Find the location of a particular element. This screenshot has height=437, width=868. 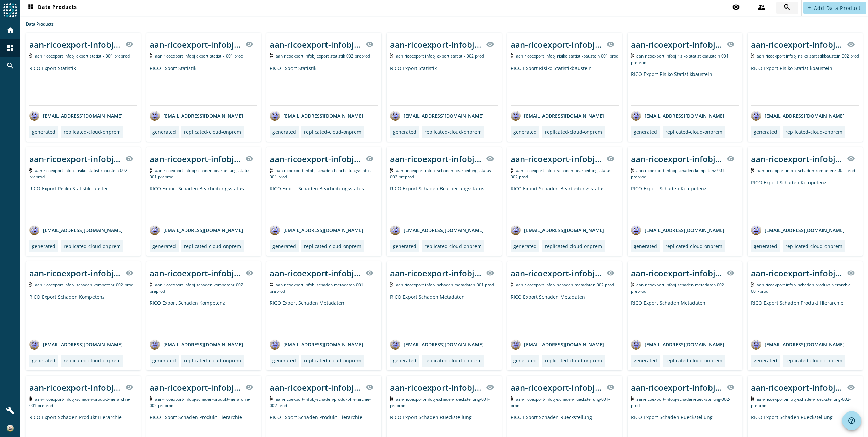

span: Kafka Topic: aan-ricoexport-infobj-schaden-kompetenz-001-preprod is located at coordinates (678, 173).